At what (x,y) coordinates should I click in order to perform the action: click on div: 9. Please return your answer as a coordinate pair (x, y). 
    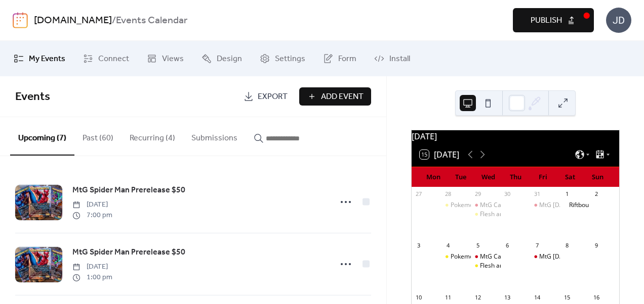
    Looking at the image, I should click on (596, 246).